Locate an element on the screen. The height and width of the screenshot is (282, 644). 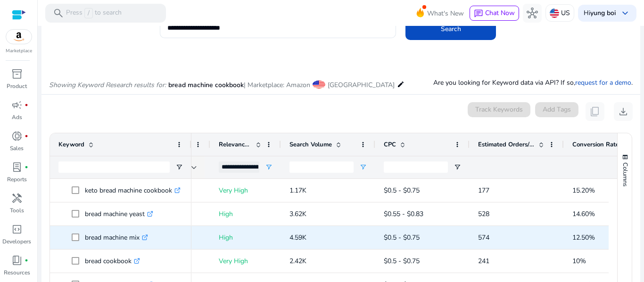
p: bread machine yeast is located at coordinates (119, 214).